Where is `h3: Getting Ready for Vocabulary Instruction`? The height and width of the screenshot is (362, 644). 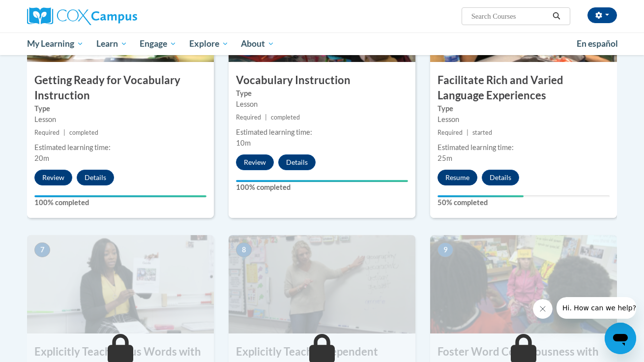
h3: Getting Ready for Vocabulary Instruction is located at coordinates (121, 88).